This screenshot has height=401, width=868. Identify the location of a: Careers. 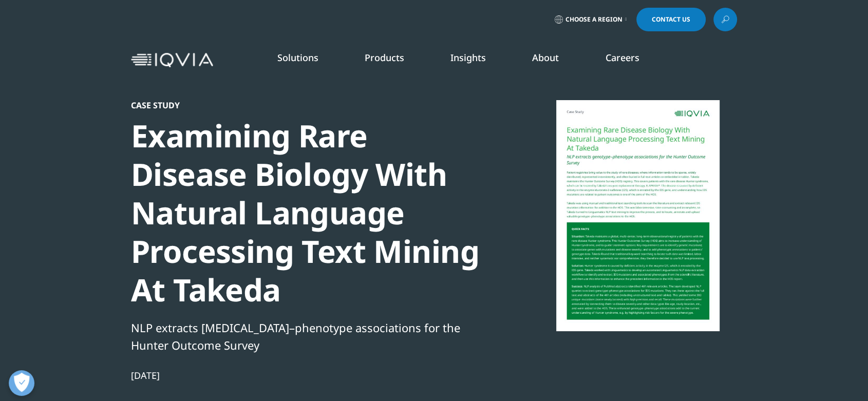
(622, 57).